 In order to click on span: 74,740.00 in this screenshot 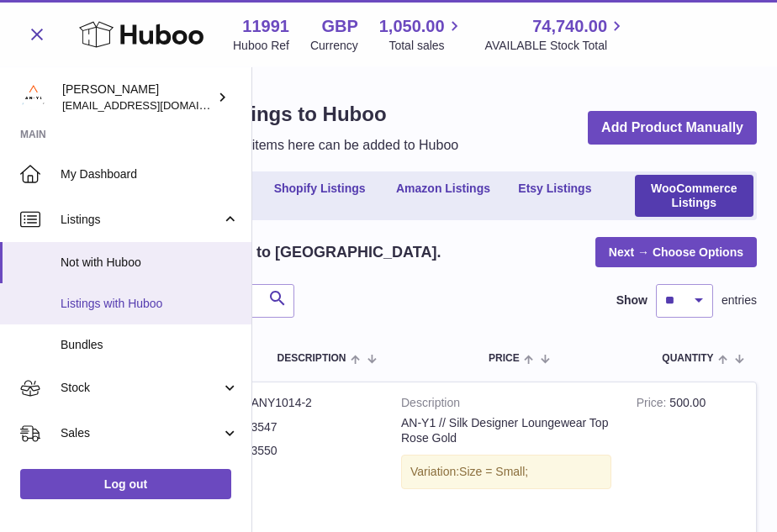, I will do `click(570, 26)`.